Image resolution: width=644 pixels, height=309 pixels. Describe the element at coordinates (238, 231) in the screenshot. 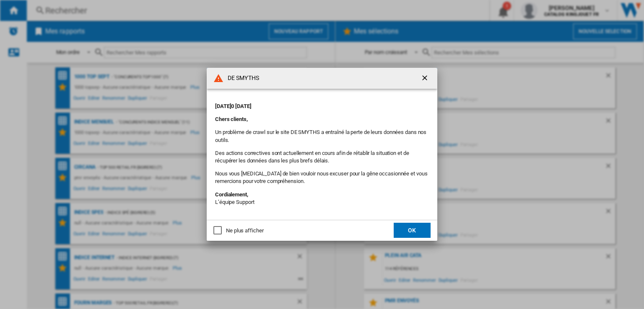

I see `md-checkbox: Ne plus afficher` at that location.